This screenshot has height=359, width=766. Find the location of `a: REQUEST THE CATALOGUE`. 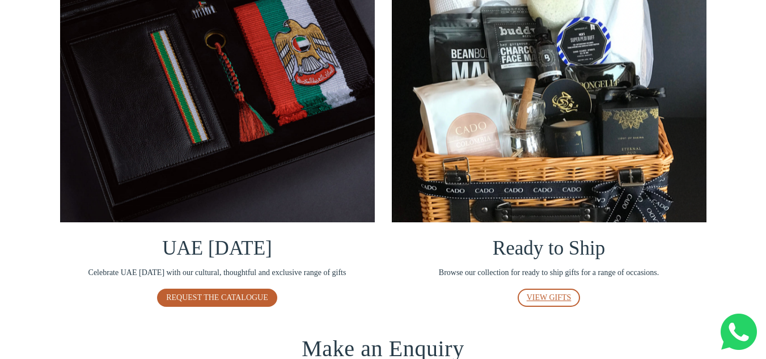

a: REQUEST THE CATALOGUE is located at coordinates (217, 298).